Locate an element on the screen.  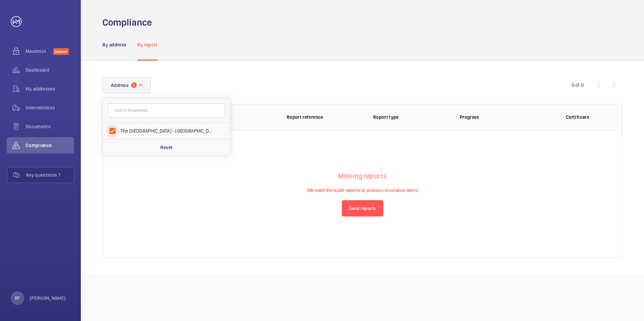
p: Report type is located at coordinates (411, 117).